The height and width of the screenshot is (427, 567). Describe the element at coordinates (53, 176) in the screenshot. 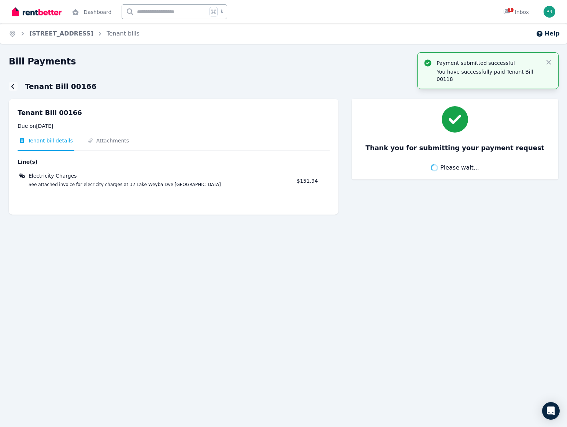

I see `span: Electricity Charges` at that location.